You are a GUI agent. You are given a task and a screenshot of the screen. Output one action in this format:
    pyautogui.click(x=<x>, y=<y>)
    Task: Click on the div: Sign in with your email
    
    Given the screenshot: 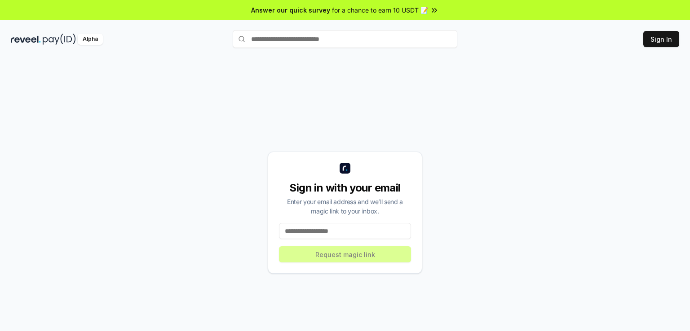 What is the action you would take?
    pyautogui.click(x=345, y=188)
    